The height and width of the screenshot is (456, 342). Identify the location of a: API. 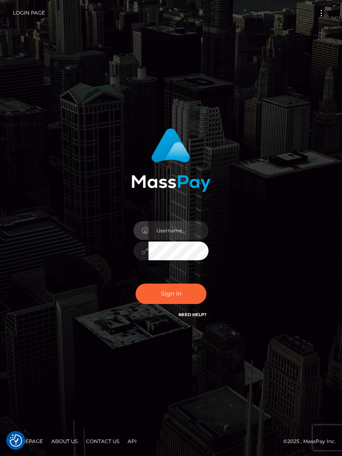
(132, 441).